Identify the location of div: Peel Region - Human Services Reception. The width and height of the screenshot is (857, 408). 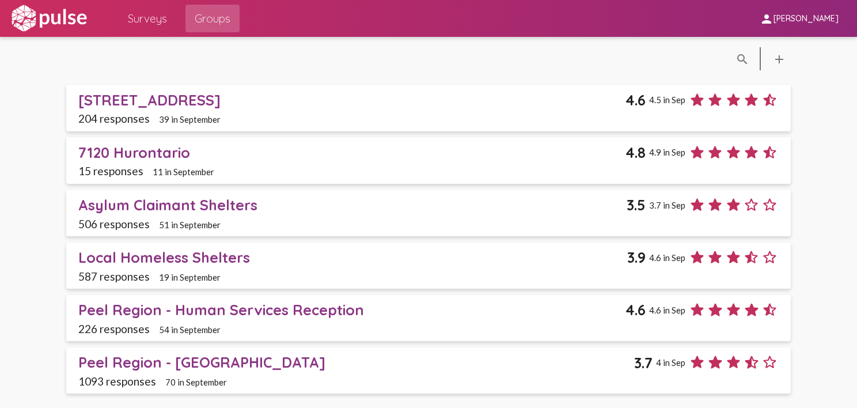
(352, 309).